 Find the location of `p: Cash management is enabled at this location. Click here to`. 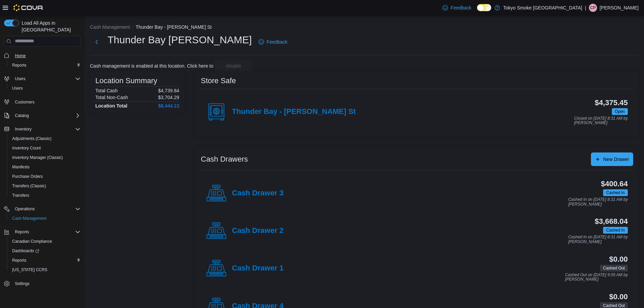

p: Cash management is enabled at this location. Click here to is located at coordinates (152, 66).